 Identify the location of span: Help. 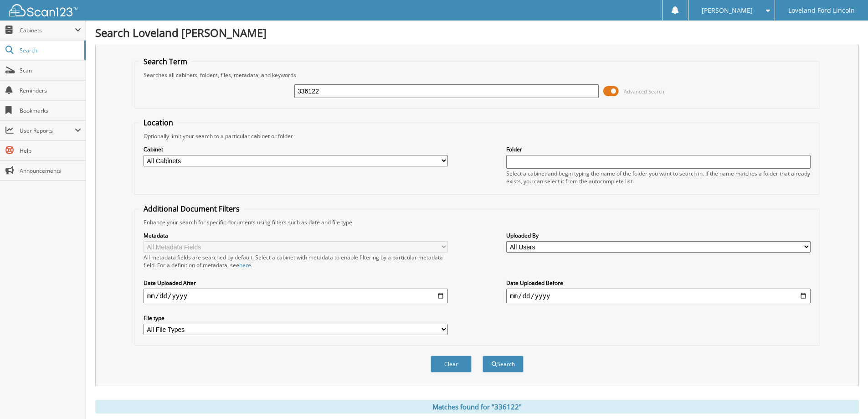
(50, 151).